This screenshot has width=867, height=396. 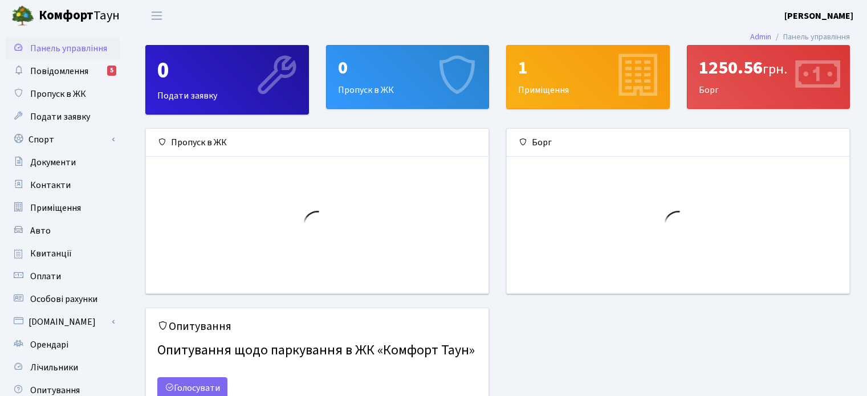 I want to click on div: 1, so click(x=588, y=68).